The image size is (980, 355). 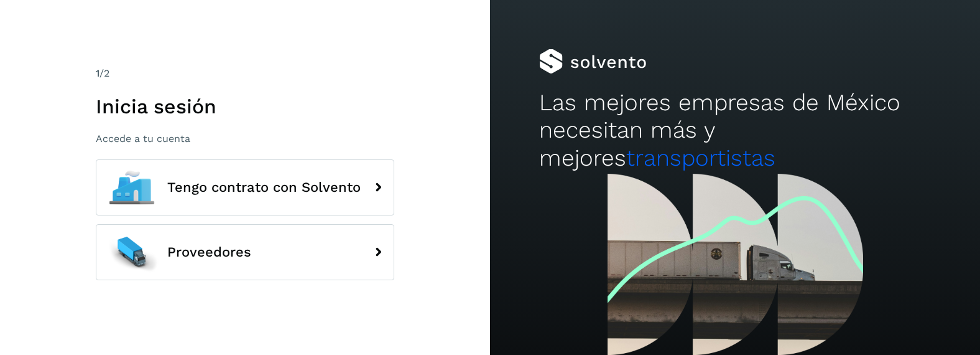 What do you see at coordinates (209, 252) in the screenshot?
I see `span: Proveedores` at bounding box center [209, 252].